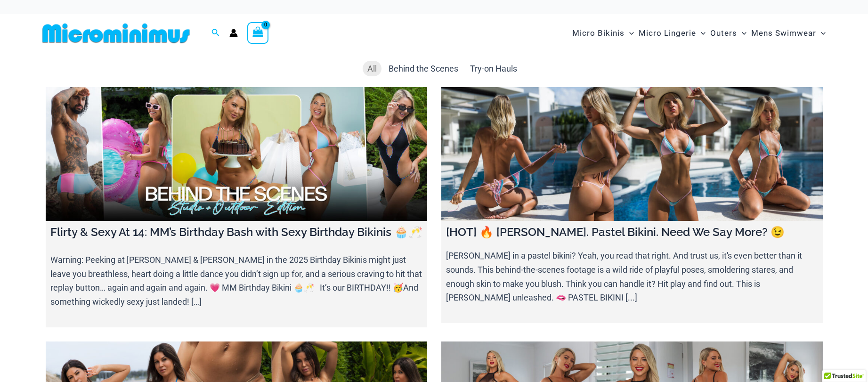 The image size is (868, 382). What do you see at coordinates (598, 33) in the screenshot?
I see `span: Micro Bikinis` at bounding box center [598, 33].